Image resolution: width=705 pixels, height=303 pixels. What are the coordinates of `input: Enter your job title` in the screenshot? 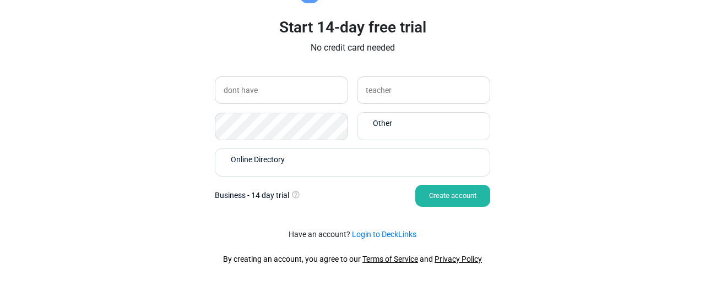 It's located at (423, 90).